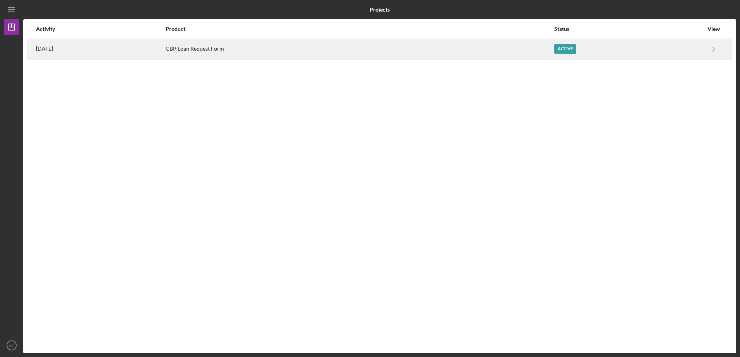  Describe the element at coordinates (12, 346) in the screenshot. I see `text: SF` at that location.